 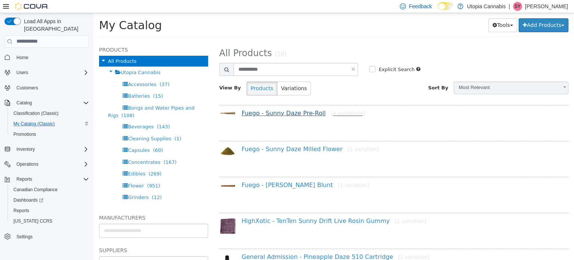 I want to click on h5: Products, so click(x=60, y=37).